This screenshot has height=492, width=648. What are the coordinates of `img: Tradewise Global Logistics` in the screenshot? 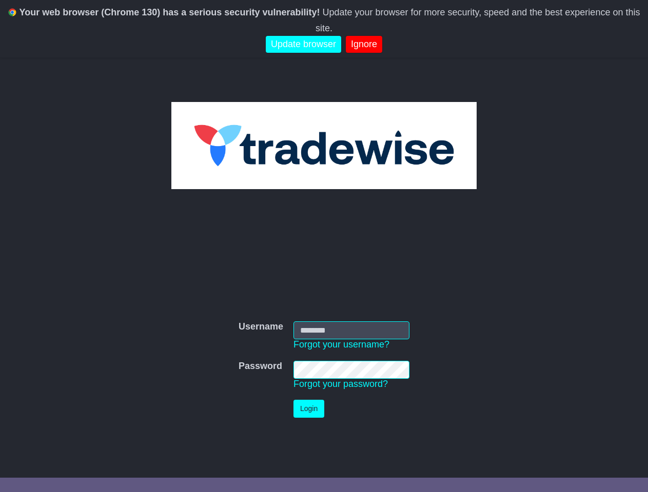 It's located at (324, 146).